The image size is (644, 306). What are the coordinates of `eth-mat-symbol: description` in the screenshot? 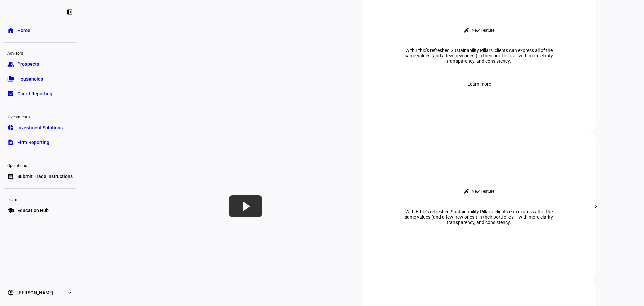 It's located at (11, 142).